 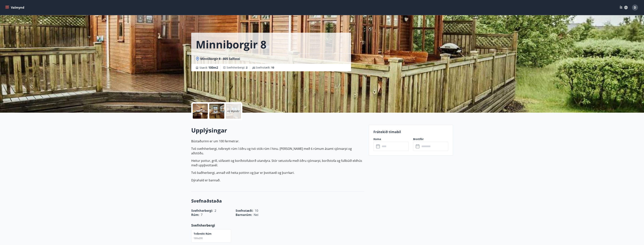 What do you see at coordinates (278, 201) in the screenshot?
I see `h3: Svefnaðstaða` at bounding box center [278, 201].